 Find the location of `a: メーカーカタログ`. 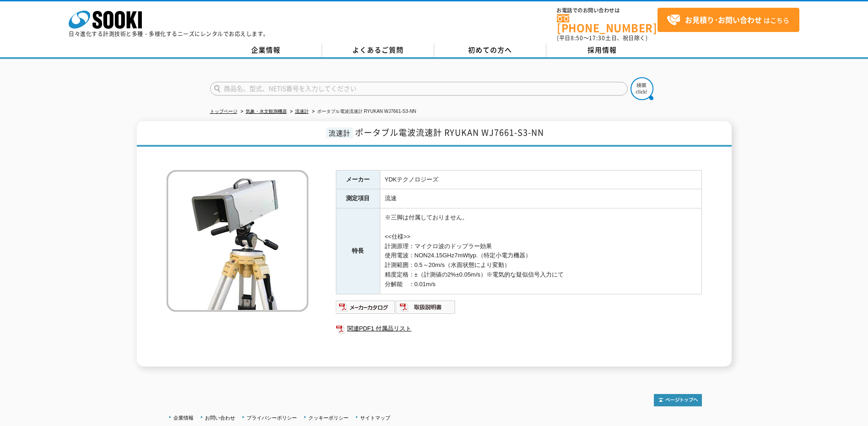

a: メーカーカタログ is located at coordinates (366, 310).